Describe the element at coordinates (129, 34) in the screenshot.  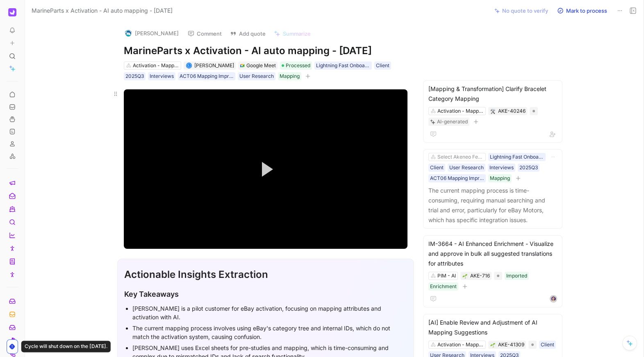
I see `img: logo` at that location.